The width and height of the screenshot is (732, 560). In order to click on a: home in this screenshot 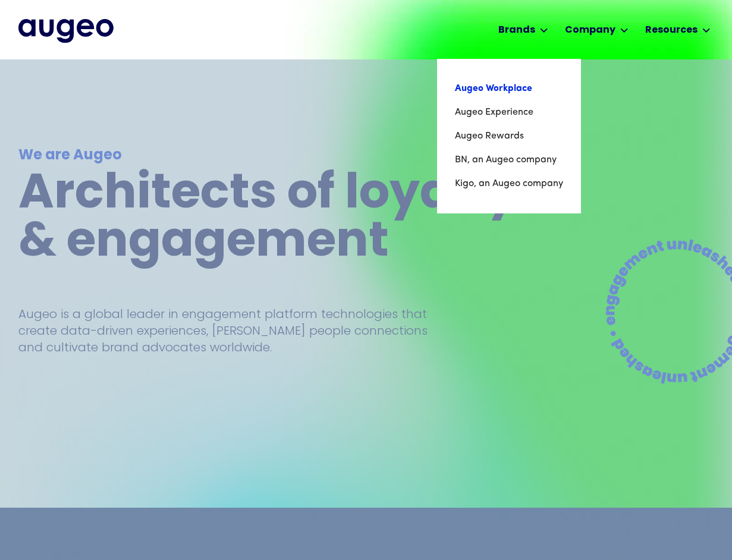, I will do `click(66, 31)`.